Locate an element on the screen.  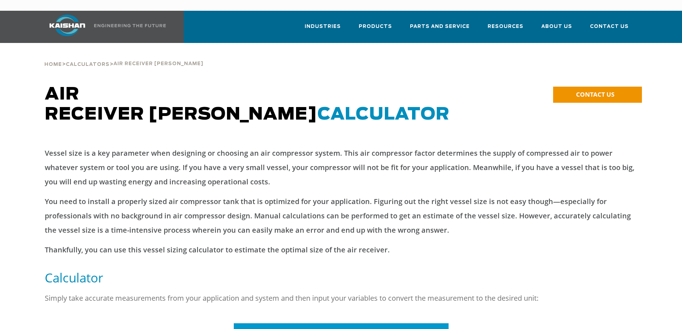
span: CONTACT US is located at coordinates (595, 94).